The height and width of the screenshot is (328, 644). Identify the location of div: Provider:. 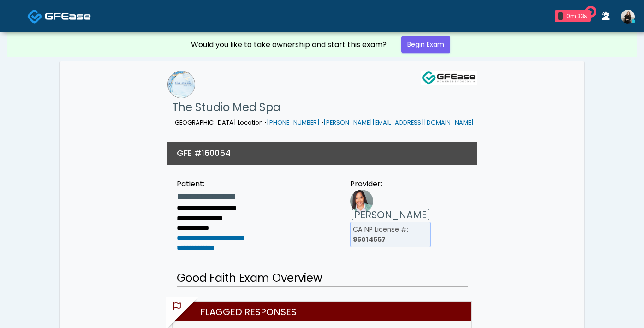
(391, 184).